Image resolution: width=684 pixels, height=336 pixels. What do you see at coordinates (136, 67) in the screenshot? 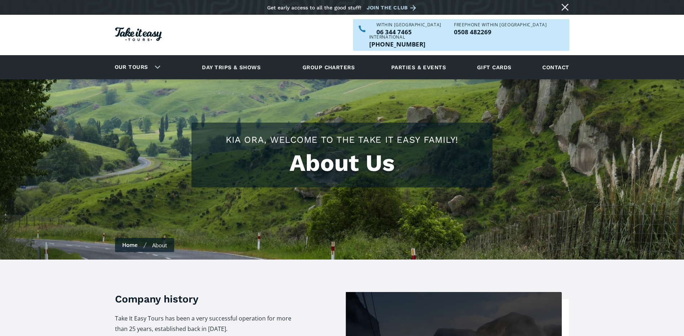
I see `div: Our tours` at bounding box center [136, 67].